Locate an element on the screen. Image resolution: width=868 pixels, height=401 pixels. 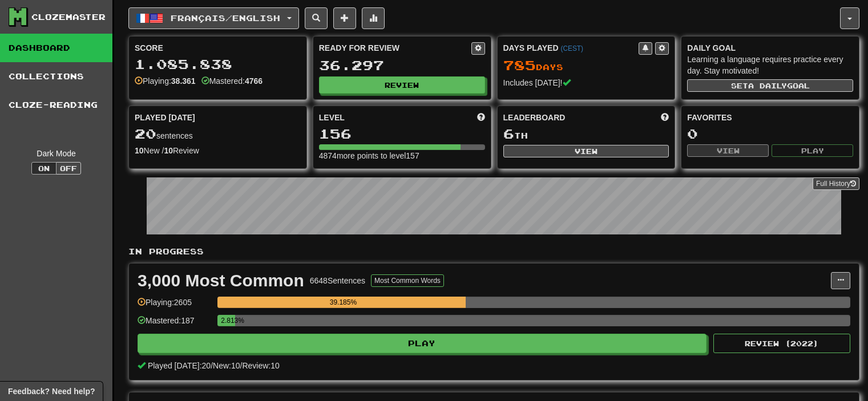
span: Level is located at coordinates (332, 118).